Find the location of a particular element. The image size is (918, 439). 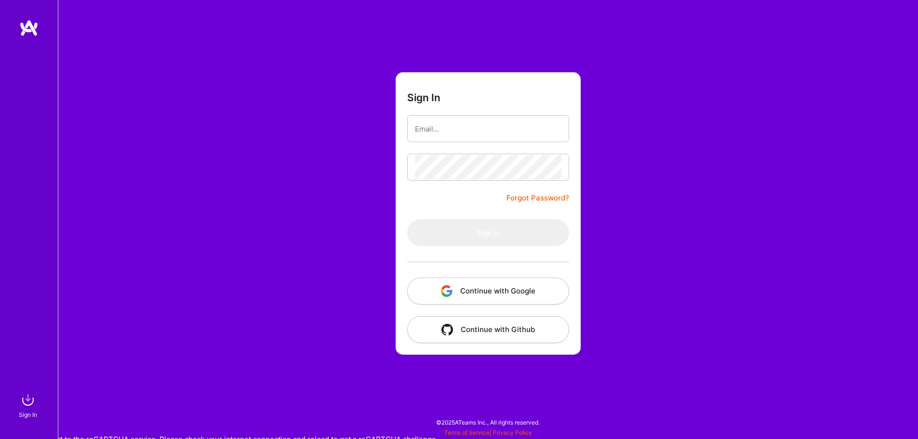

button: Continue with Github is located at coordinates (488, 330).